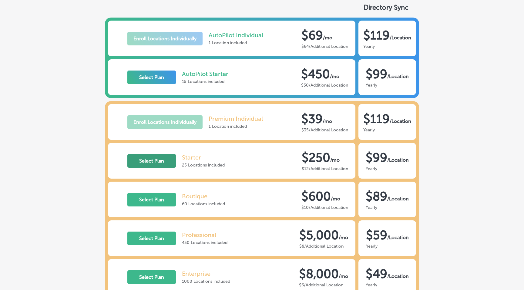  Describe the element at coordinates (324, 85) in the screenshot. I see `div: $30/Additional Location` at that location.